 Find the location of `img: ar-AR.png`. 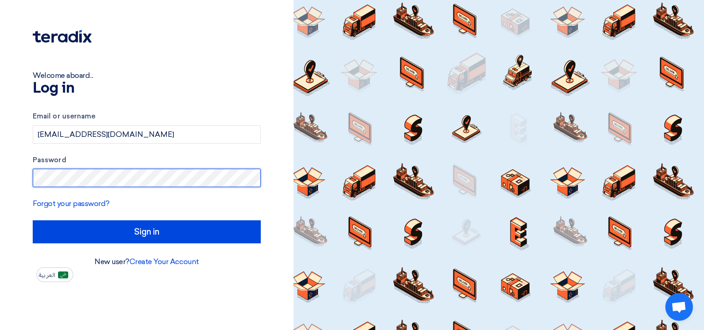

img: ar-AR.png is located at coordinates (63, 275).